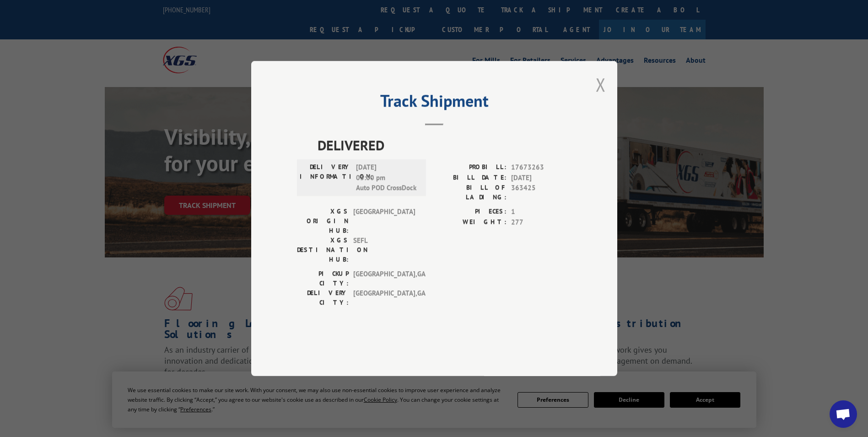  Describe the element at coordinates (444, 145) in the screenshot. I see `span: DELIVERED` at that location.